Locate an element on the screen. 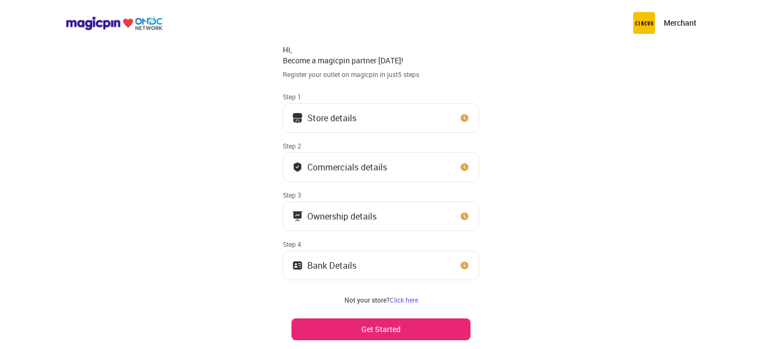 Image resolution: width=762 pixels, height=349 pixels. img: circus.b677b59b.png is located at coordinates (644, 23).